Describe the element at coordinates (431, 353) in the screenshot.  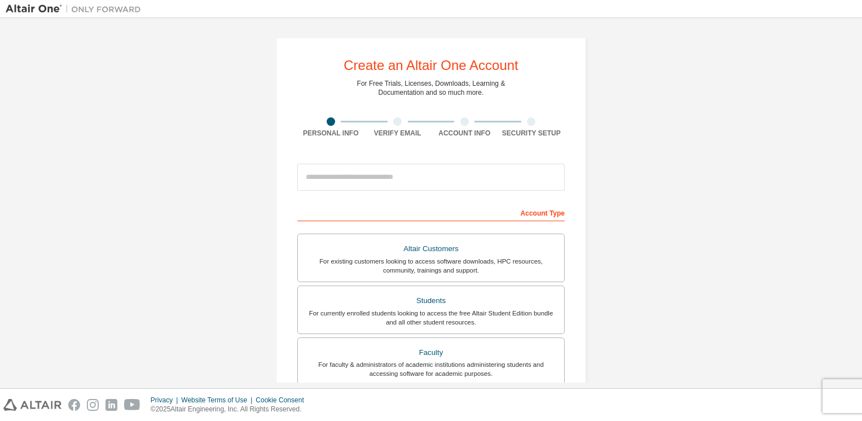
I see `div: Faculty` at that location.